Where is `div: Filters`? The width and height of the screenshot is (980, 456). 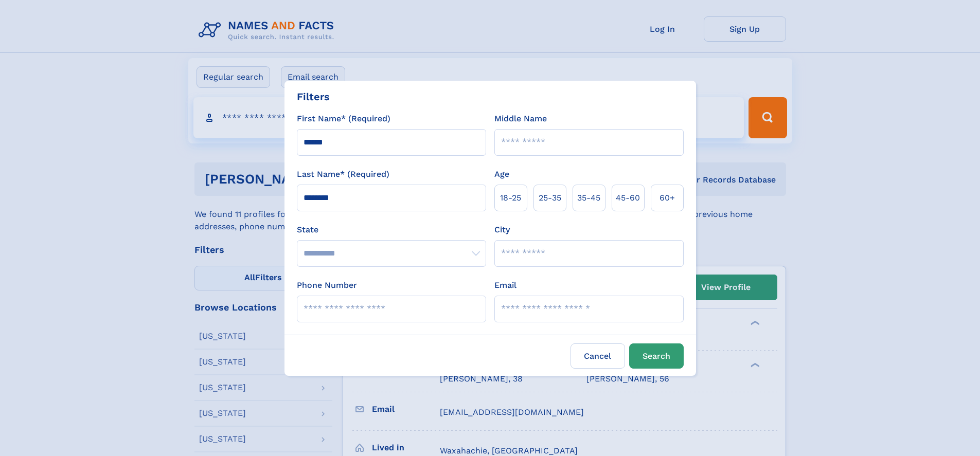
div: Filters is located at coordinates (313, 97).